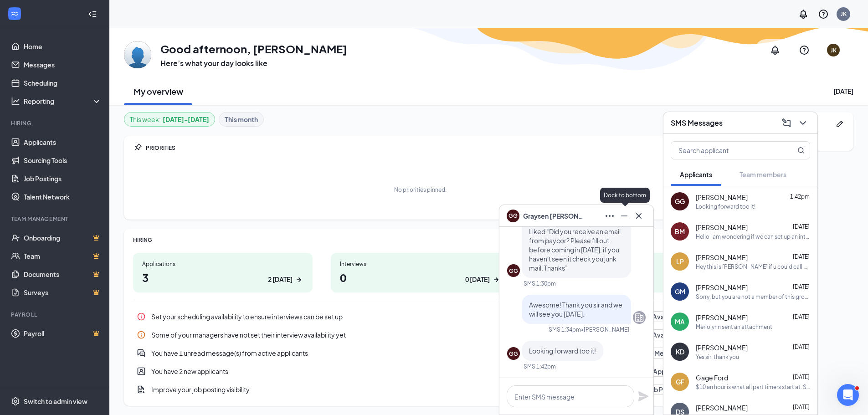 The image size is (868, 415). What do you see at coordinates (801, 151) in the screenshot?
I see `svg: MagnifyingGlass` at bounding box center [801, 151].